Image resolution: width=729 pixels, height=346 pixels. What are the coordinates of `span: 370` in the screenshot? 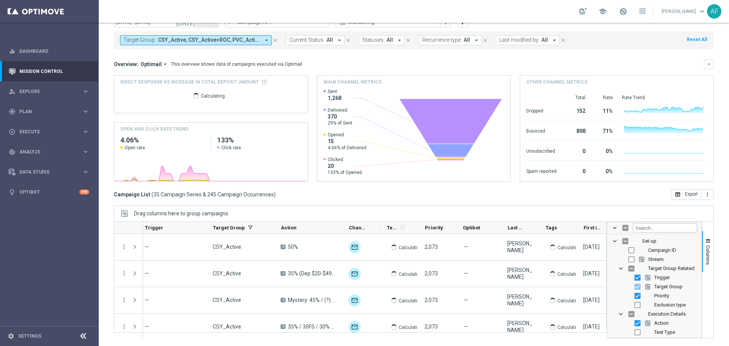 It's located at (340, 117).